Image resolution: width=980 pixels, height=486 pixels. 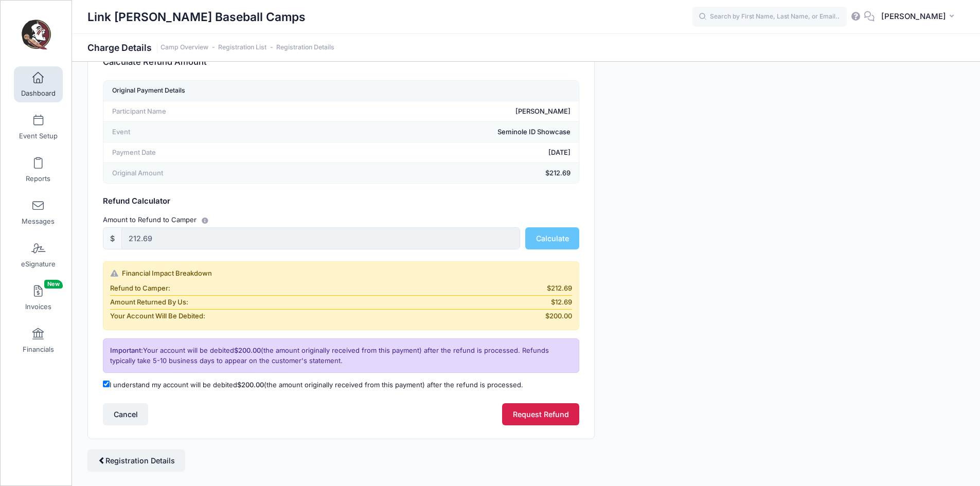 I want to click on td: Participant Name, so click(x=208, y=112).